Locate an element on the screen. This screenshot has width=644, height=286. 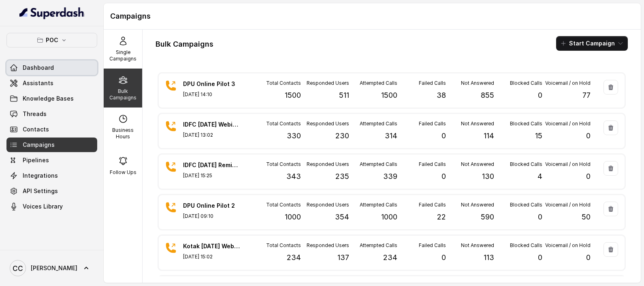
p: Bulk Campaigns is located at coordinates (123, 94).